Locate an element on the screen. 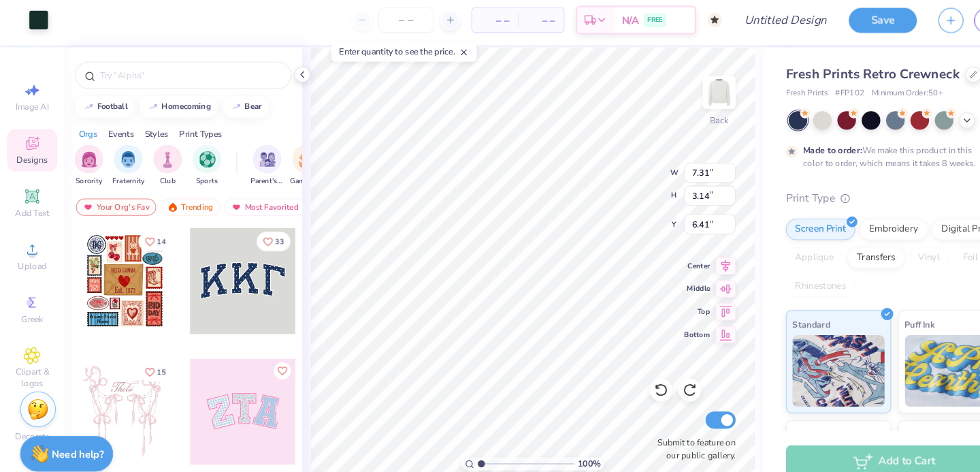 The height and width of the screenshot is (472, 980). div: Rhinestones is located at coordinates (779, 277).